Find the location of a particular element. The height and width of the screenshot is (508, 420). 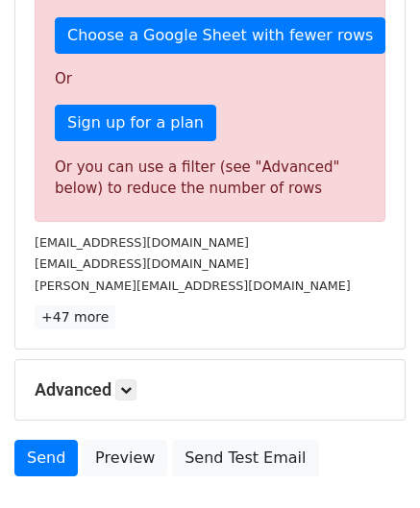

div: Or you can use a filter (see "Advanced" below) to reduce the number of rows is located at coordinates (209, 178).